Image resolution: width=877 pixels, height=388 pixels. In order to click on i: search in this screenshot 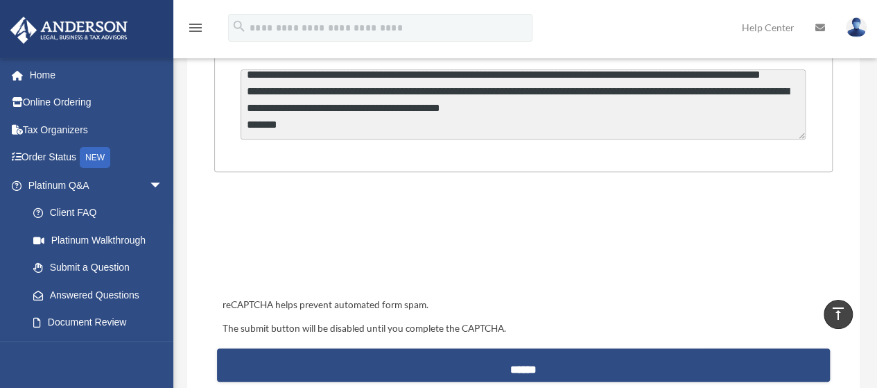, I will do `click(239, 26)`.